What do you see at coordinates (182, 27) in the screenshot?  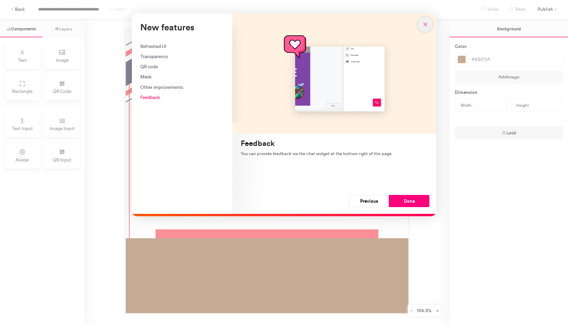 I see `h3: New features` at bounding box center [182, 27].